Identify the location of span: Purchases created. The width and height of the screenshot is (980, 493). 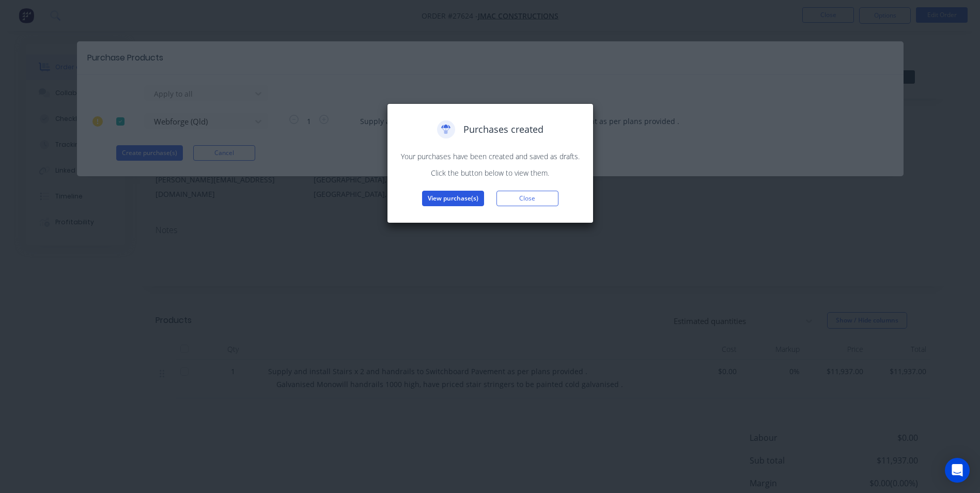
(504, 129).